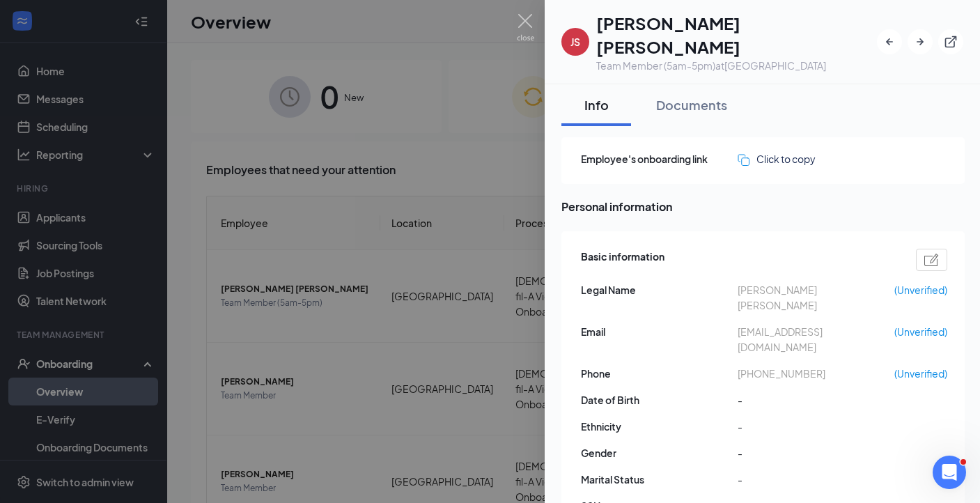 The width and height of the screenshot is (980, 503). Describe the element at coordinates (659, 479) in the screenshot. I see `span: Marital Status` at that location.